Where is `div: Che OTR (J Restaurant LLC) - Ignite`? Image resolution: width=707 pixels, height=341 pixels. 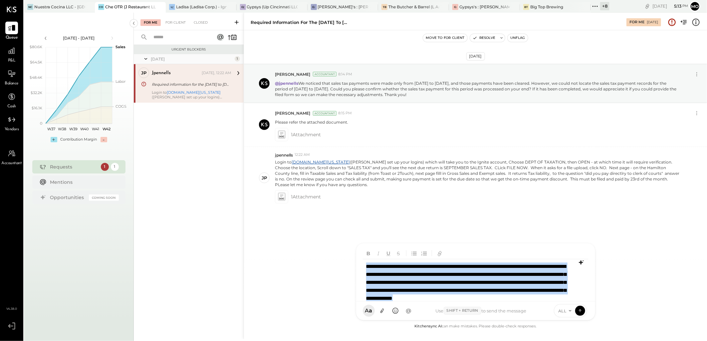 div: Che OTR (J Restaurant LLC) - Ignite is located at coordinates (130, 7).